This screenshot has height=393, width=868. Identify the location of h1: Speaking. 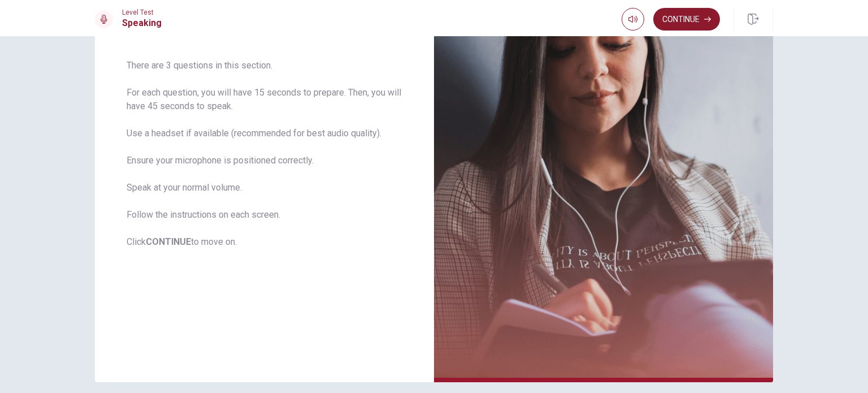
(142, 23).